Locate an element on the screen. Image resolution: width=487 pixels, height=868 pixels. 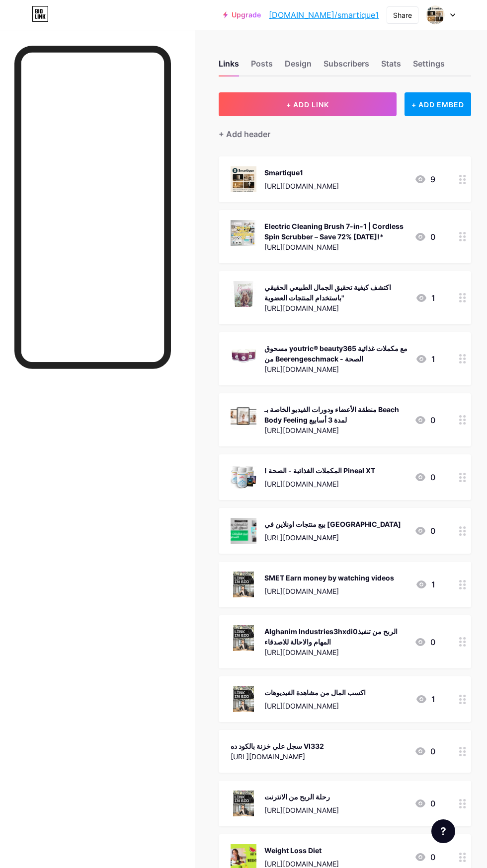
img: بيع منتجات اونلاين في السعودية is located at coordinates (244, 530).